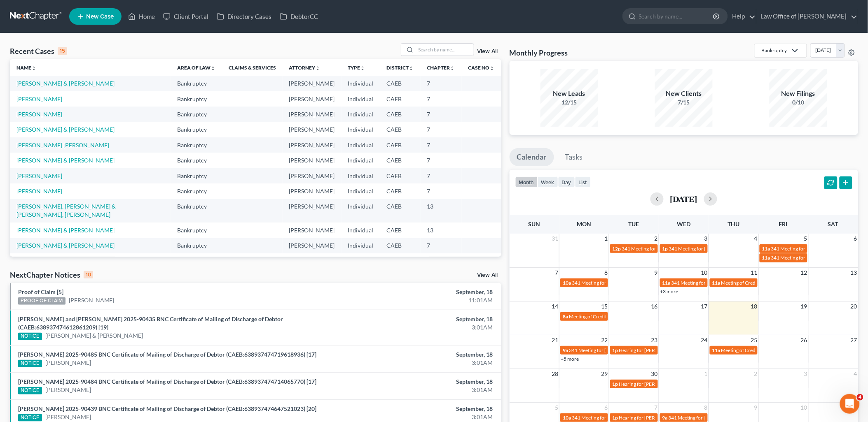 Image resolution: width=868 pixels, height=422 pixels. I want to click on span: 4, so click(756, 239).